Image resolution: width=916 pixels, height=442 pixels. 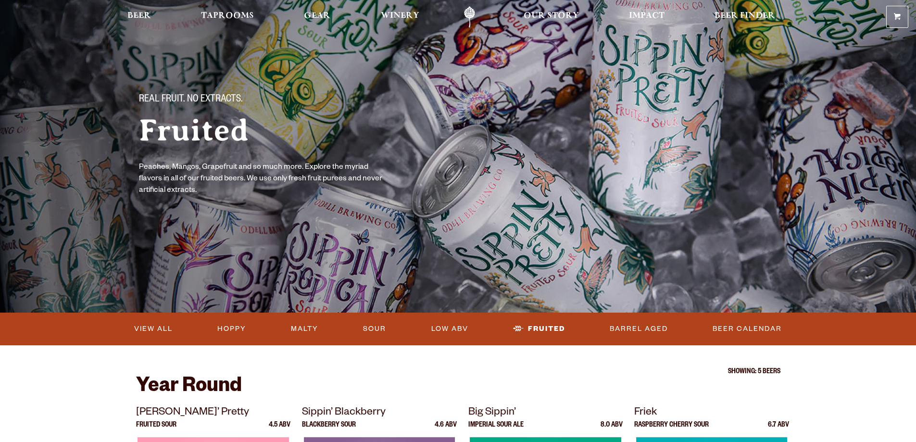 I want to click on p: 6.7 ABV, so click(x=779, y=429).